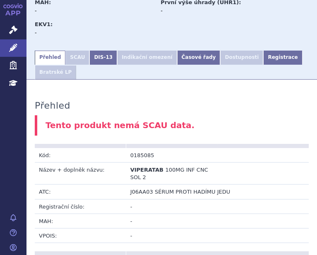  I want to click on td: Název + doplněk názvu:, so click(80, 173).